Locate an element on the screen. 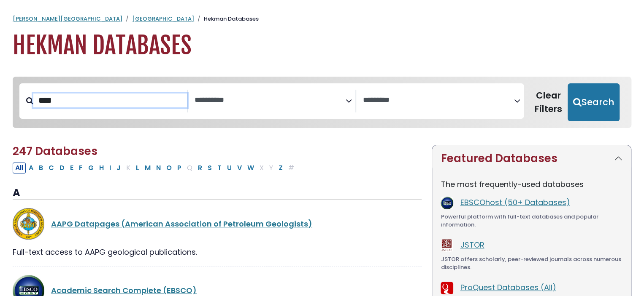 Image resolution: width=644 pixels, height=296 pixels. button: Filter Results D is located at coordinates (62, 168).